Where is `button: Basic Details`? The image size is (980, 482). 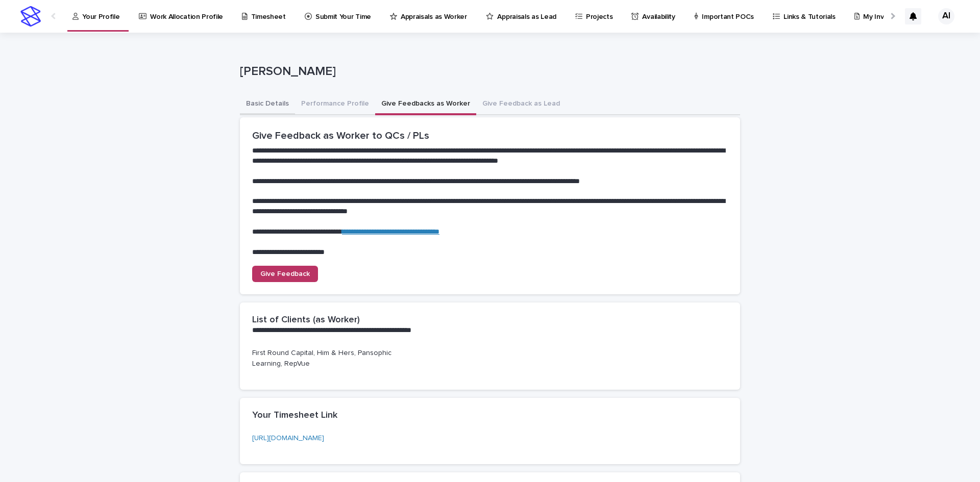 button: Basic Details is located at coordinates (267, 105).